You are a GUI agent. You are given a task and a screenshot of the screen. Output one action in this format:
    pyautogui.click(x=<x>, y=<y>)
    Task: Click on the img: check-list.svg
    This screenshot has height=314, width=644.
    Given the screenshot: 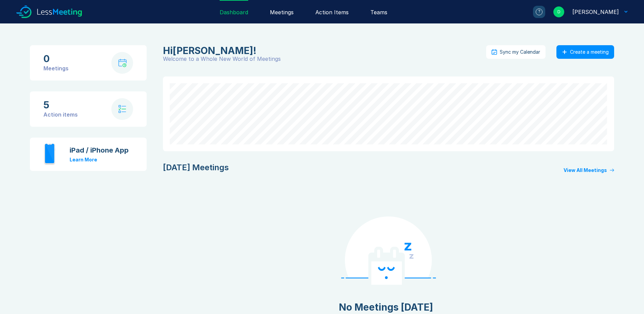 What is the action you would take?
    pyautogui.click(x=122, y=109)
    